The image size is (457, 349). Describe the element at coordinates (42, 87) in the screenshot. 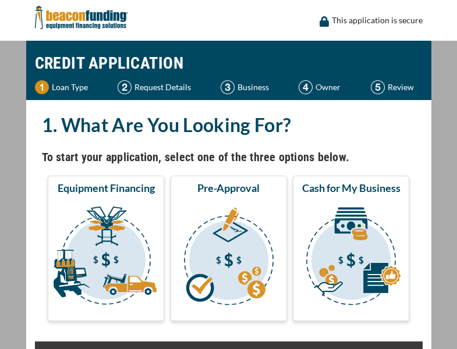

I see `img: Step 1` at that location.